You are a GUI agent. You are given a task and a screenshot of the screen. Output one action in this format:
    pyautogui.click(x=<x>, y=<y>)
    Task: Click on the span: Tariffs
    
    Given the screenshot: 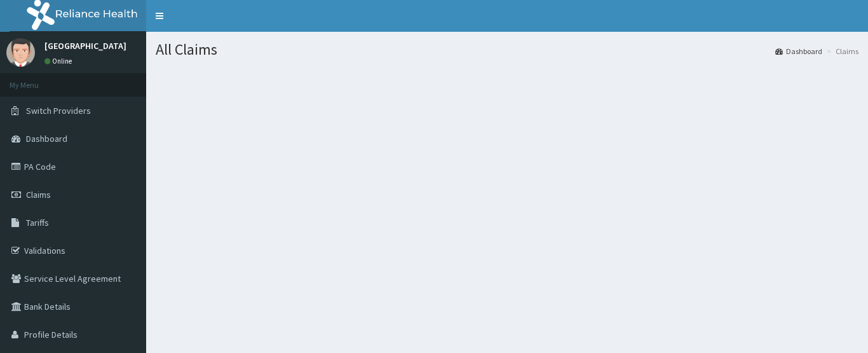 What is the action you would take?
    pyautogui.click(x=37, y=223)
    